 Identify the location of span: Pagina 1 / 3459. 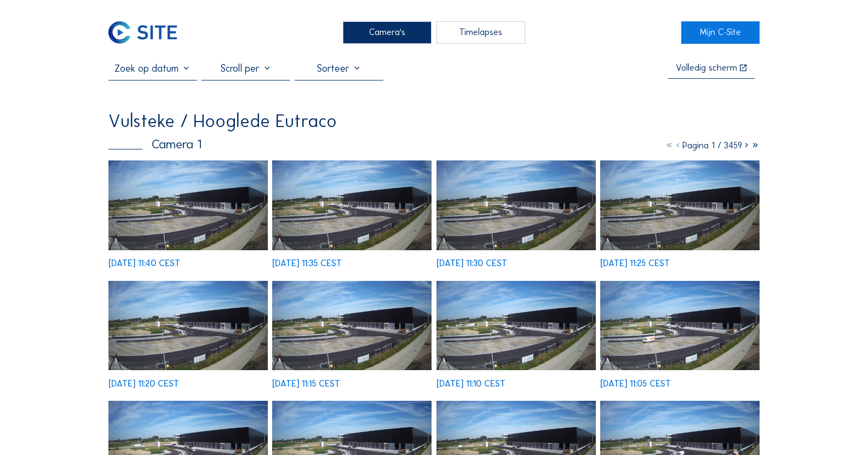
(712, 145).